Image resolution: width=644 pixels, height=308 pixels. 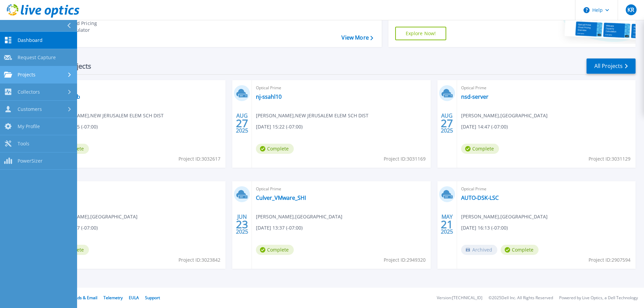 What do you see at coordinates (29, 92) in the screenshot?
I see `span: Collectors` at bounding box center [29, 92].